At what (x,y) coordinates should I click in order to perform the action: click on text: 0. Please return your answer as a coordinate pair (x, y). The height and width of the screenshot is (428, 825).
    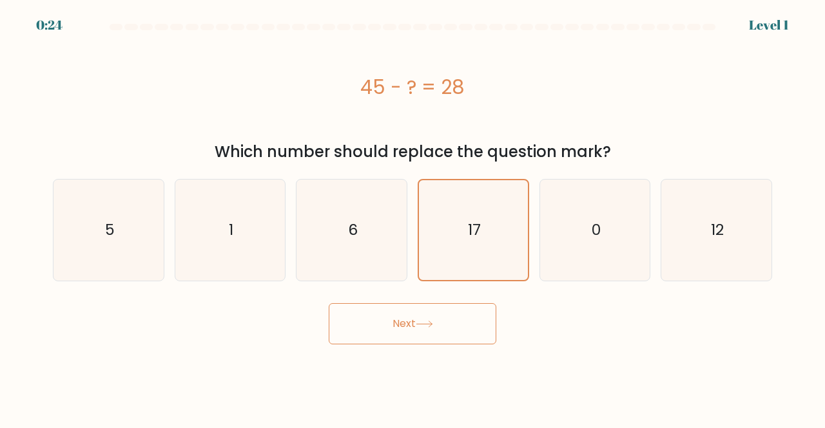
    Looking at the image, I should click on (596, 230).